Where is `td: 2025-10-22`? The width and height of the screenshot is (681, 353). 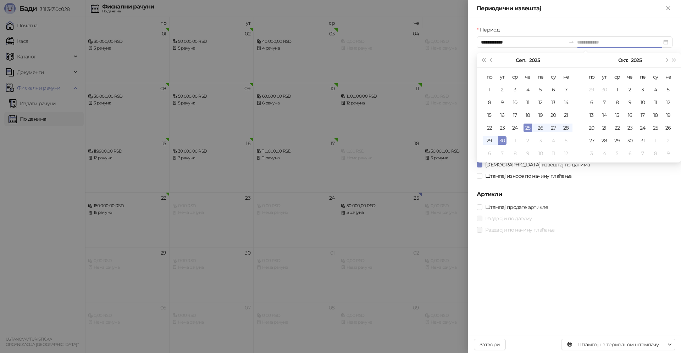 td: 2025-10-22 is located at coordinates (617, 128).